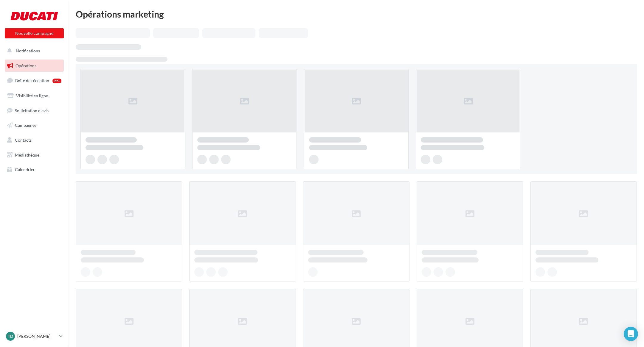  What do you see at coordinates (34, 80) in the screenshot?
I see `a: Boîte de réception99+` at bounding box center [34, 80].